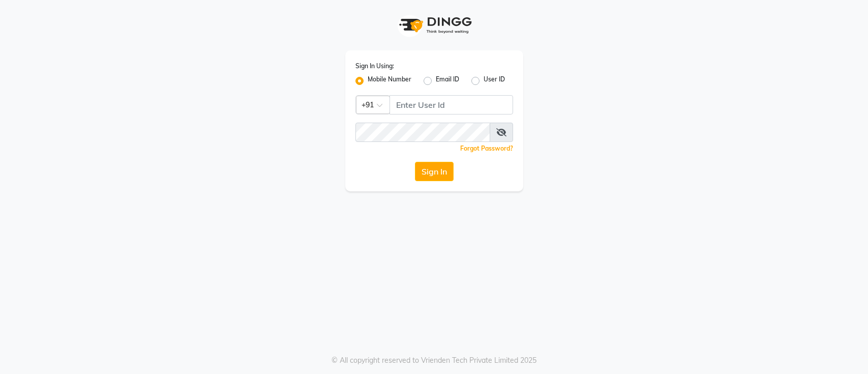 Image resolution: width=868 pixels, height=374 pixels. Describe the element at coordinates (434, 172) in the screenshot. I see `button: Sign In` at that location.